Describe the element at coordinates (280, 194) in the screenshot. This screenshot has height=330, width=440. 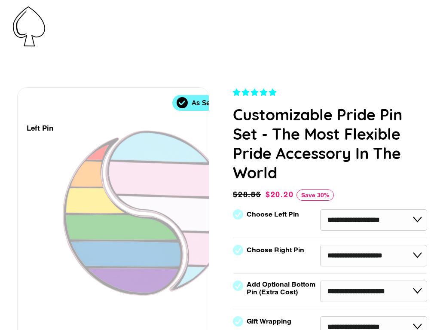
I see `span: $20.20` at that location.